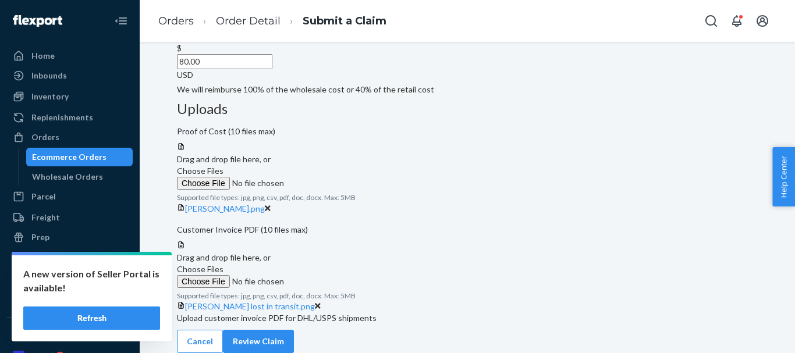 The height and width of the screenshot is (353, 795). What do you see at coordinates (467, 90) in the screenshot?
I see `p: We will reimburse 100% of the wholesale cost or 40% of the retail cost` at bounding box center [467, 90].